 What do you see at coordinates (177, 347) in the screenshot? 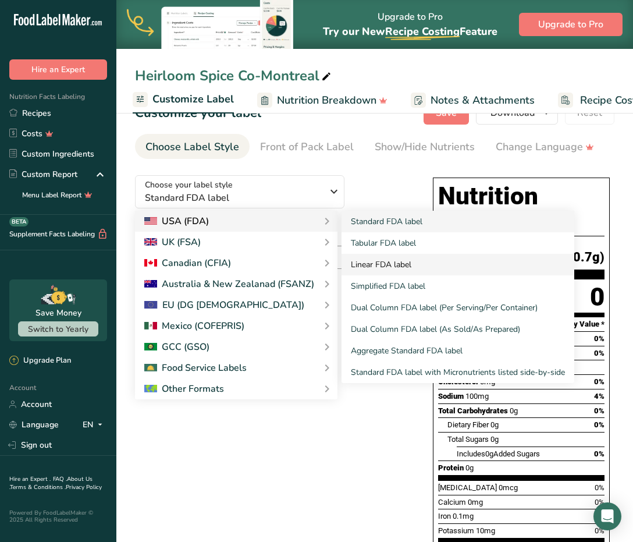
I see `div: GCC (GSO)` at bounding box center [177, 347].